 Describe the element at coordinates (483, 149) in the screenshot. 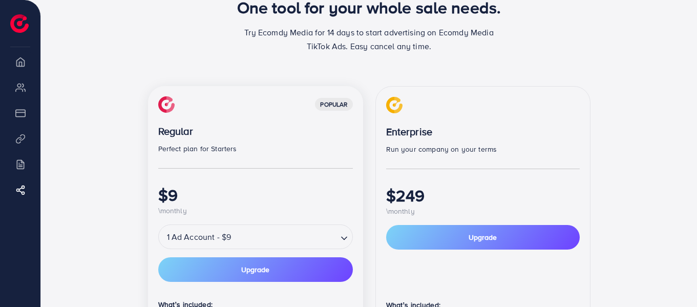

I see `p: Run your company on your terms` at that location.